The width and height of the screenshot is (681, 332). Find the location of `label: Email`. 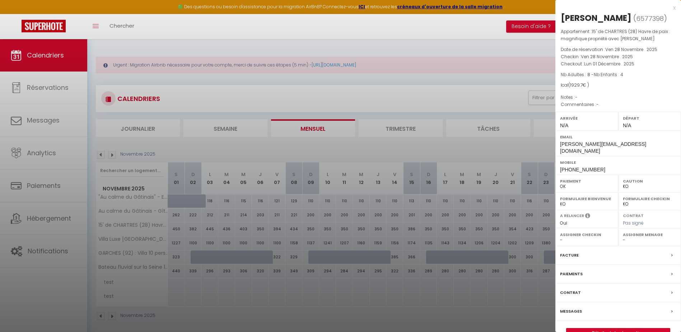

label: Email is located at coordinates (618, 137).